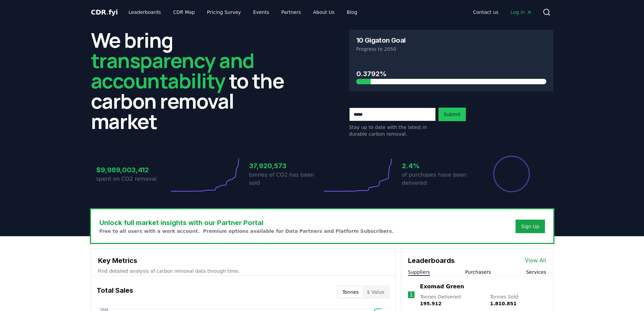 The image size is (644, 311). What do you see at coordinates (224, 12) in the screenshot?
I see `a: Pricing Survey` at bounding box center [224, 12].